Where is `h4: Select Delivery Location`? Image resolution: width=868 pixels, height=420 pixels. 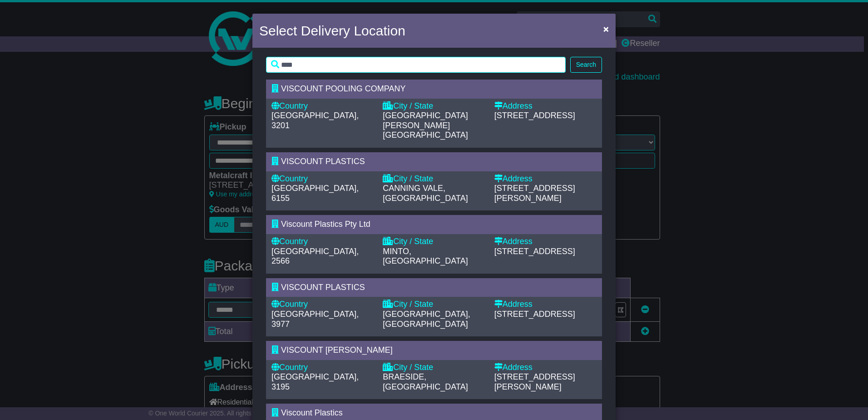 h4: Select Delivery Location is located at coordinates (333, 31).